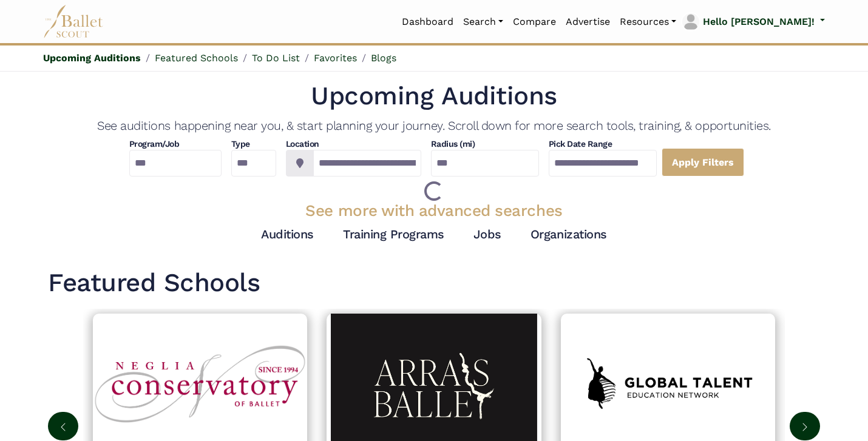 This screenshot has height=441, width=868. I want to click on h3: See more with advanced searches, so click(434, 211).